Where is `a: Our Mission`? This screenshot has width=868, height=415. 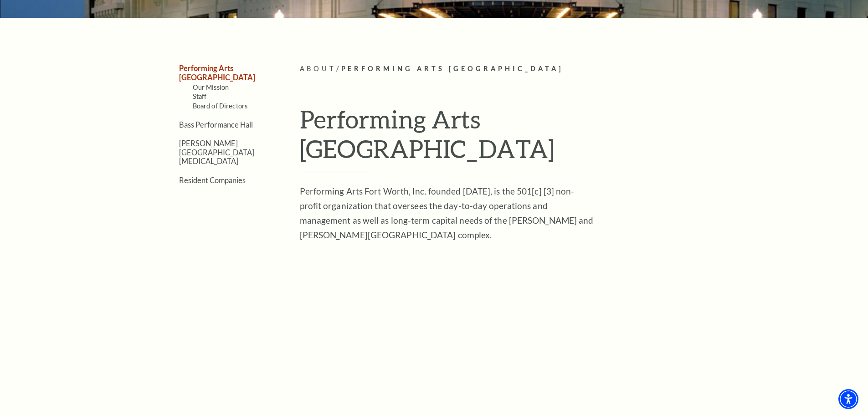
a: Our Mission is located at coordinates (211, 87).